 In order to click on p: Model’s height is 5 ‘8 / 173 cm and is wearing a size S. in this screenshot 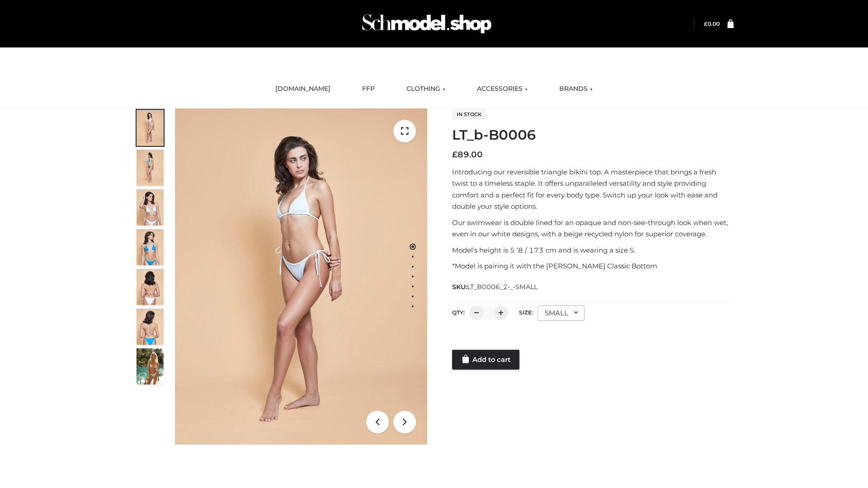, I will do `click(593, 250)`.